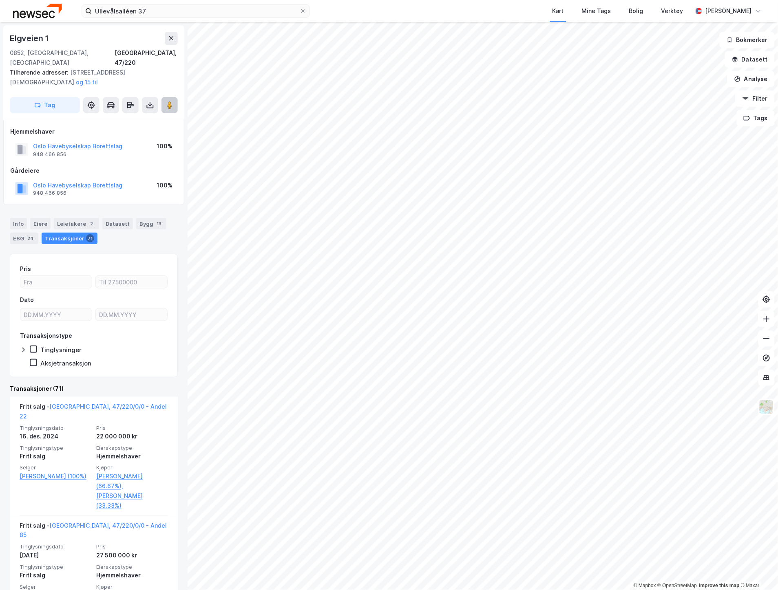  I want to click on div: 71, so click(90, 238).